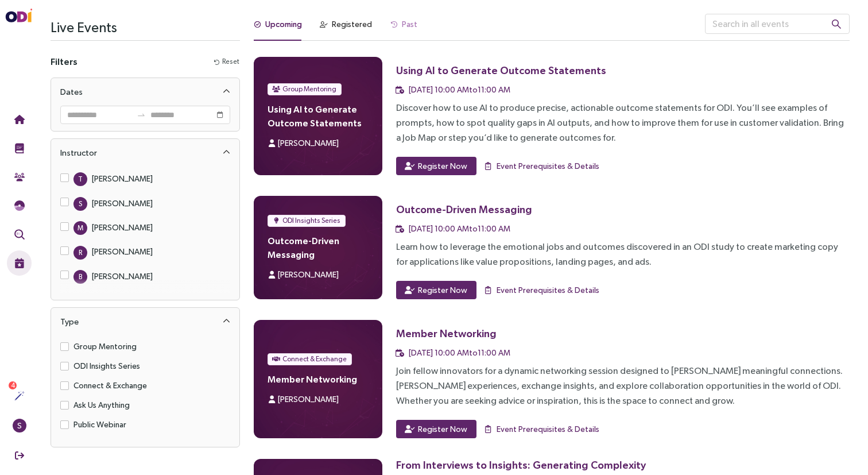  Describe the element at coordinates (318, 116) in the screenshot. I see `h4: Using AI to Generate Outcome Statements` at that location.